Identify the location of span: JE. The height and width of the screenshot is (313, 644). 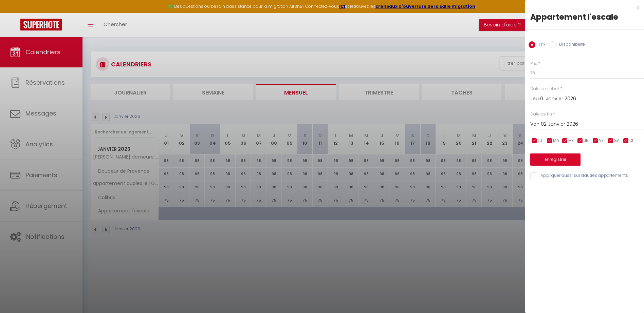
(585, 141).